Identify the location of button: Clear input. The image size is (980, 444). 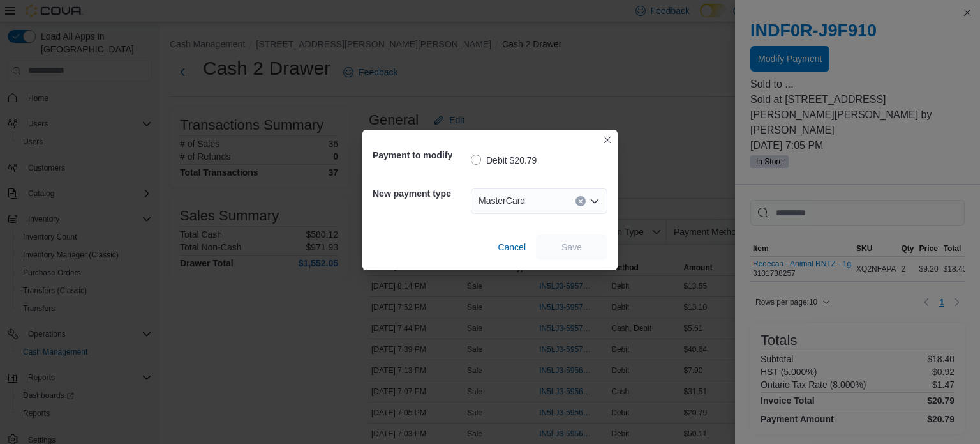
(581, 201).